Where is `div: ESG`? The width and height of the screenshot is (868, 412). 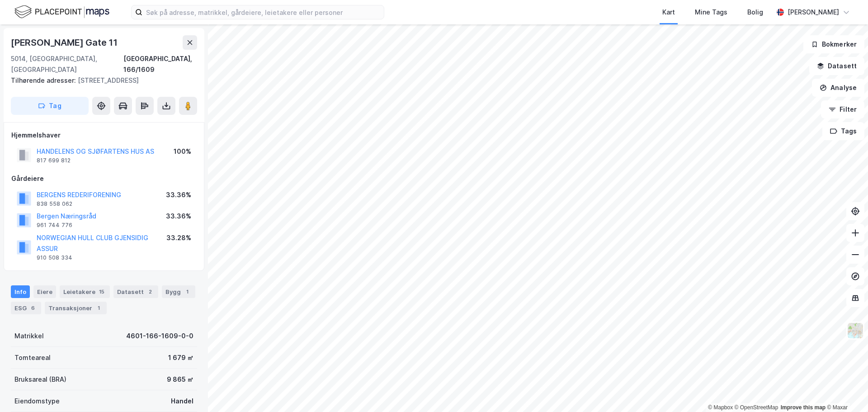
div: ESG is located at coordinates (26, 307).